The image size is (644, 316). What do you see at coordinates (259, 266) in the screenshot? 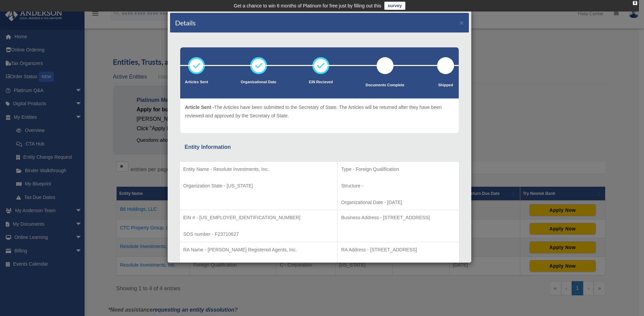
I see `p: Tax Matter Representative - C - Corporation` at bounding box center [259, 266].